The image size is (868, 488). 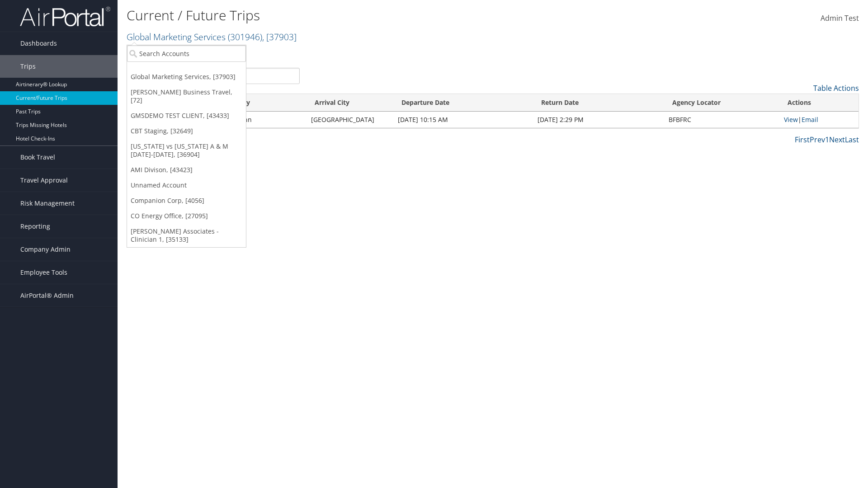 What do you see at coordinates (371, 53) in the screenshot?
I see `p: Filter:` at bounding box center [371, 53].